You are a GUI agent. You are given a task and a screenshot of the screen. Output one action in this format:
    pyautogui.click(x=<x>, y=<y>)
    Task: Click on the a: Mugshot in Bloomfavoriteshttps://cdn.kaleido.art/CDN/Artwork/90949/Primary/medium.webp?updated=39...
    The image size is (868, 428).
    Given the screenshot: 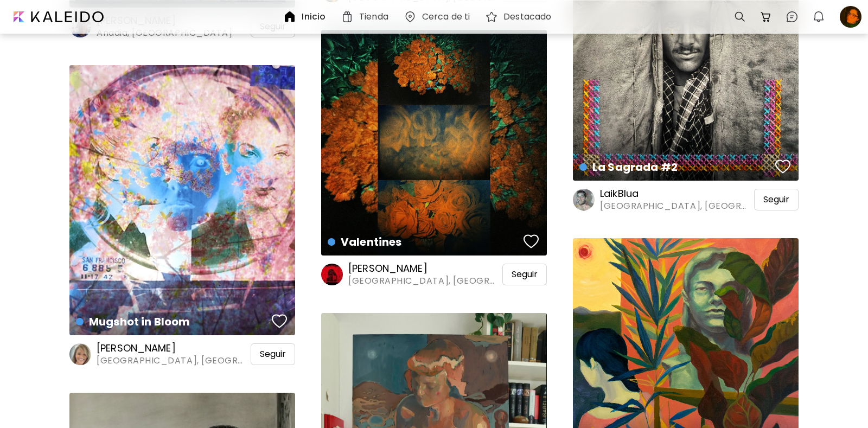 What is the action you would take?
    pyautogui.click(x=182, y=200)
    